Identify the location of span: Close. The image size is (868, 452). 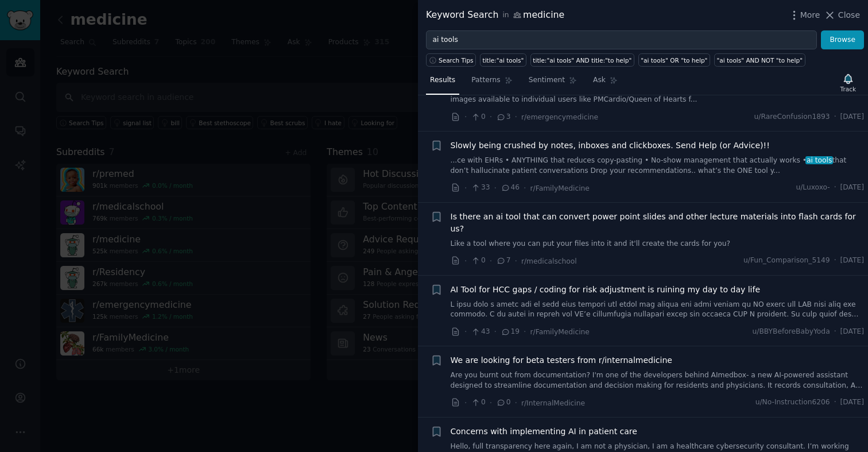
(849, 15).